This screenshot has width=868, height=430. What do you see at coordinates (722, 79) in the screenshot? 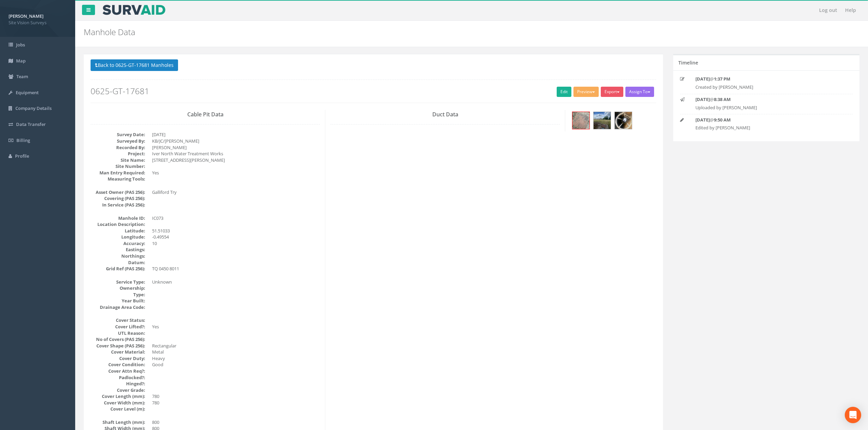
I see `strong: 1:37 PM` at bounding box center [722, 79].